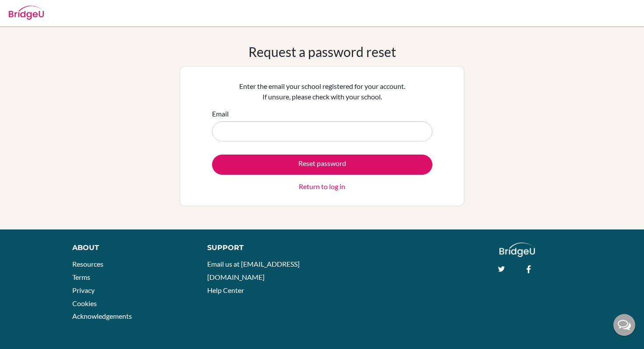 This screenshot has height=349, width=644. I want to click on a: Help Center, so click(226, 290).